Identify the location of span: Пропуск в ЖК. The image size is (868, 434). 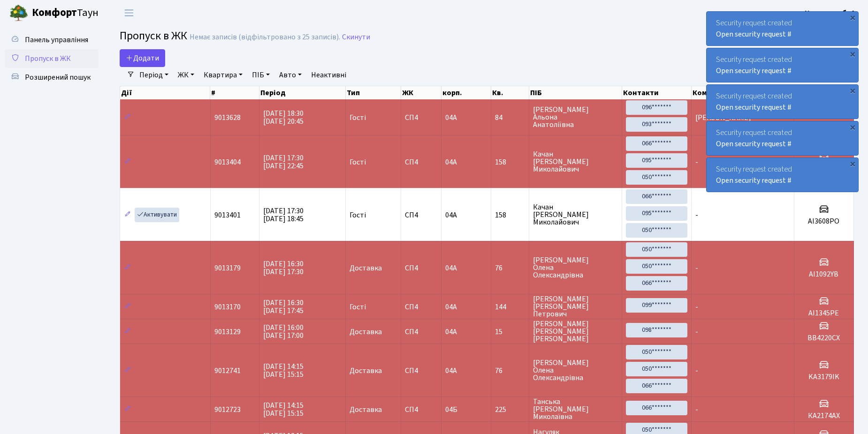
(153, 36).